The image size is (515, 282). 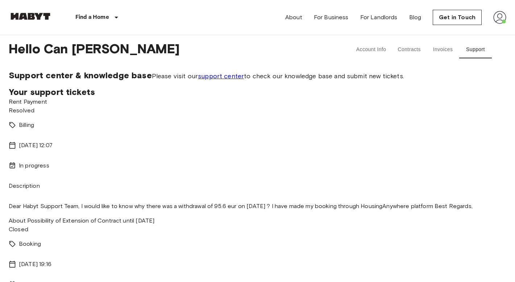 I want to click on a: Blog, so click(x=416, y=17).